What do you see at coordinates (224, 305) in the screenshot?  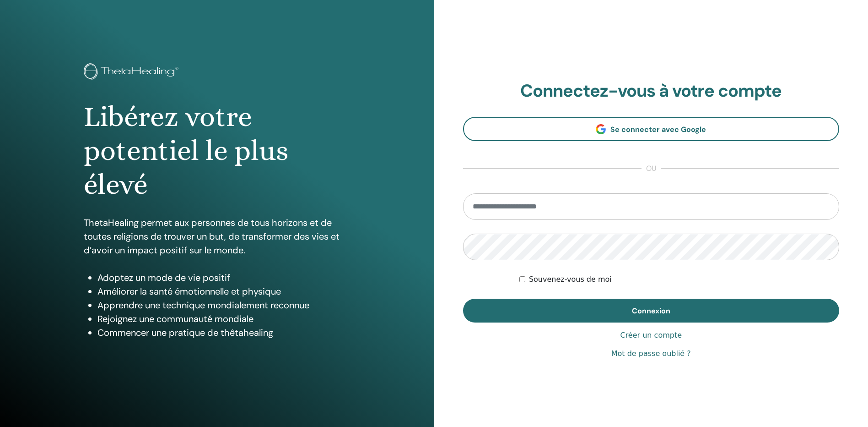 I see `li: Apprendre une technique mondialement reconnue` at bounding box center [224, 305].